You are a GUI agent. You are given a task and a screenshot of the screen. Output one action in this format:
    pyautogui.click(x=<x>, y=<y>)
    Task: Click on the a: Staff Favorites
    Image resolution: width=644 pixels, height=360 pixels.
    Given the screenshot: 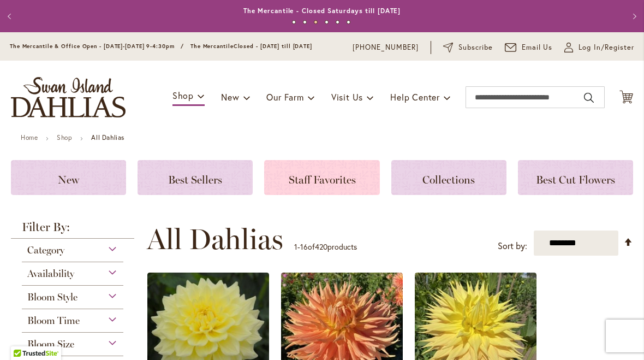 What is the action you would take?
    pyautogui.click(x=322, y=178)
    